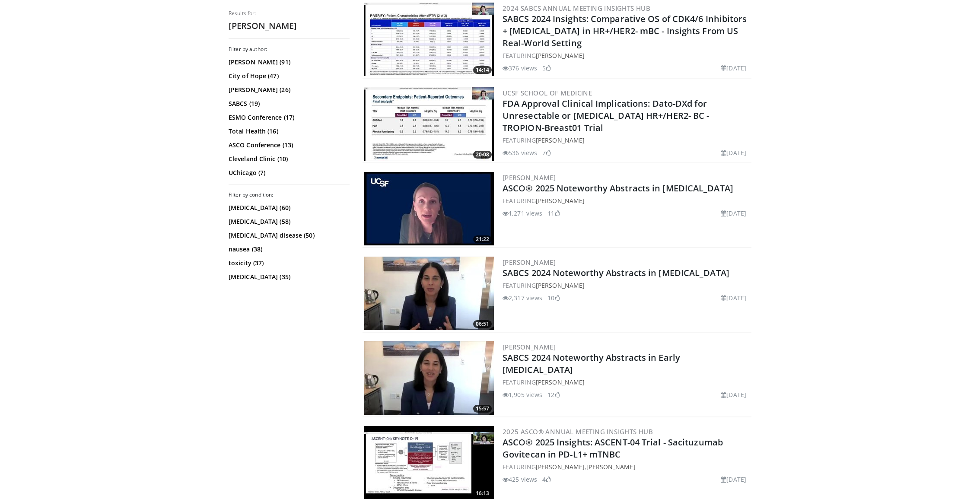 Image resolution: width=980 pixels, height=499 pixels. I want to click on span: 15:57, so click(482, 409).